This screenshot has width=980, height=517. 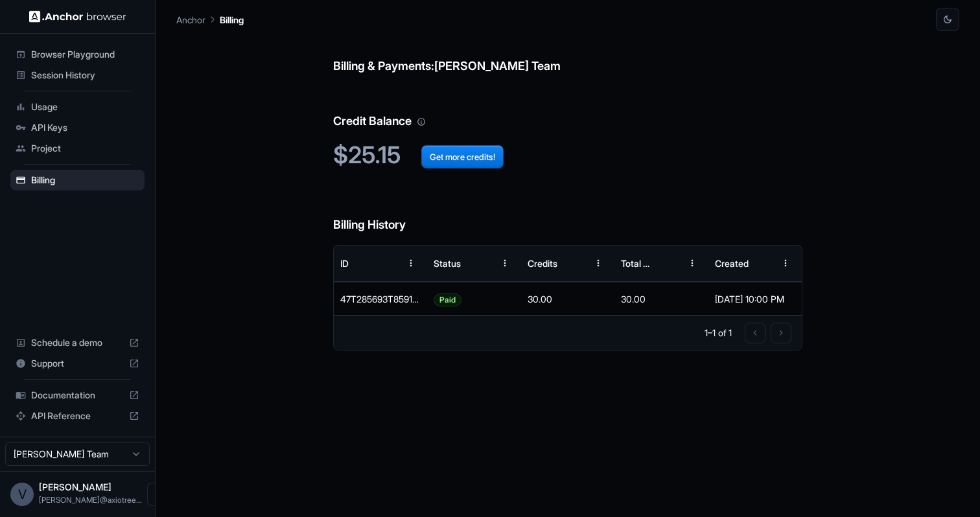 I want to click on div: ID, so click(x=344, y=263).